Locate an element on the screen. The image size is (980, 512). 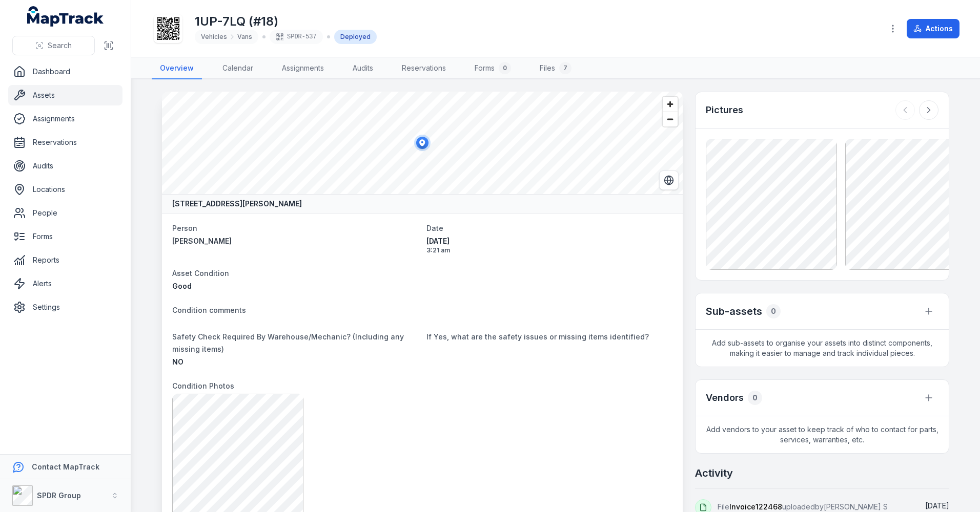
a: People is located at coordinates (65, 213).